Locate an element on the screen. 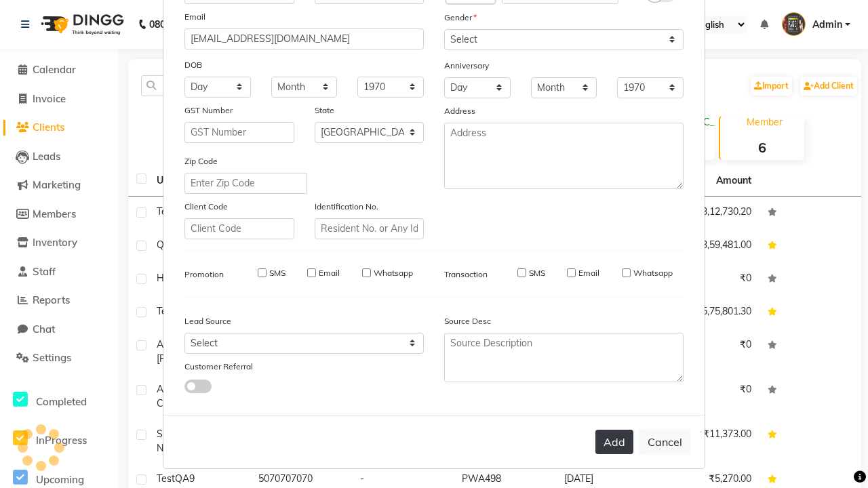  label: Customer Referral is located at coordinates (218, 367).